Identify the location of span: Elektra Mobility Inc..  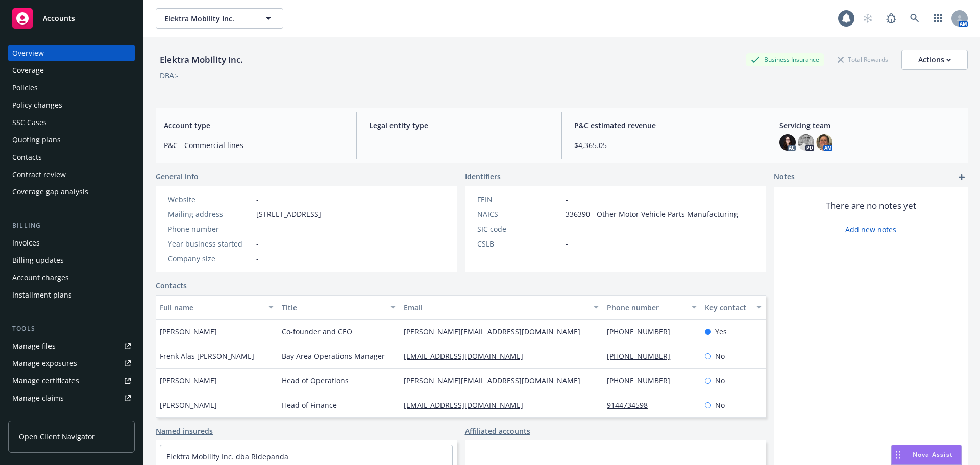
(209, 19).